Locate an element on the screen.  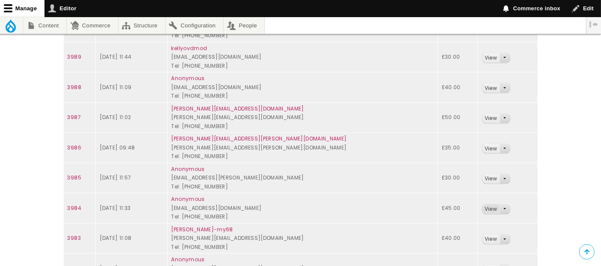
a: Content is located at coordinates (45, 25).